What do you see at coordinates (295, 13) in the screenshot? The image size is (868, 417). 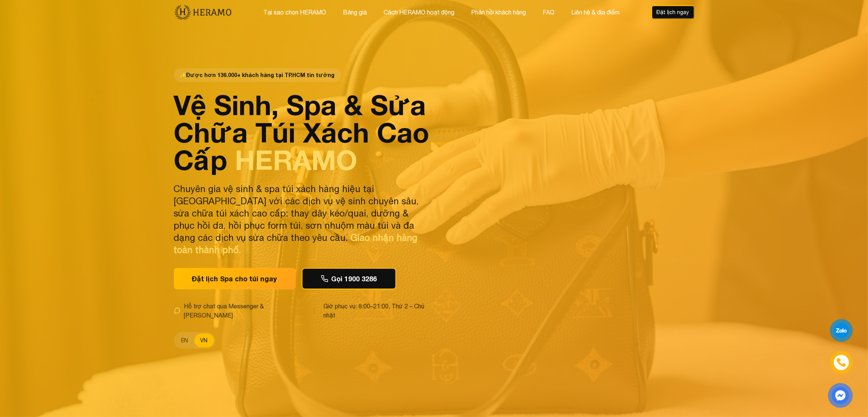 I see `button: Tại sao chọn HERAMO` at bounding box center [295, 13].